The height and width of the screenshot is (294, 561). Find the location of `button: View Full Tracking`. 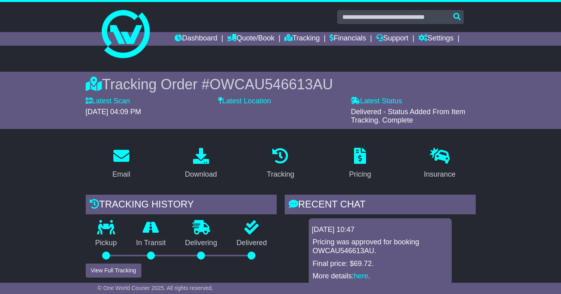

button: View Full Tracking is located at coordinates (113, 270).